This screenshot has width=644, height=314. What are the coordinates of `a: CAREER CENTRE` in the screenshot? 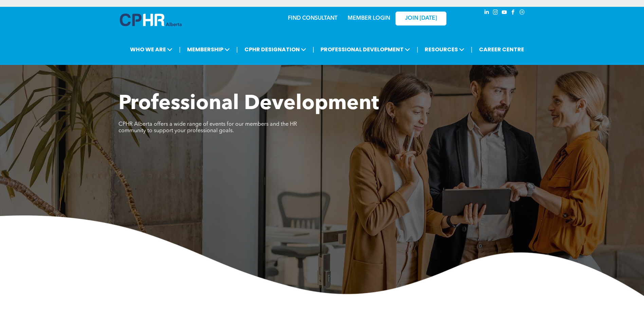 It's located at (501, 49).